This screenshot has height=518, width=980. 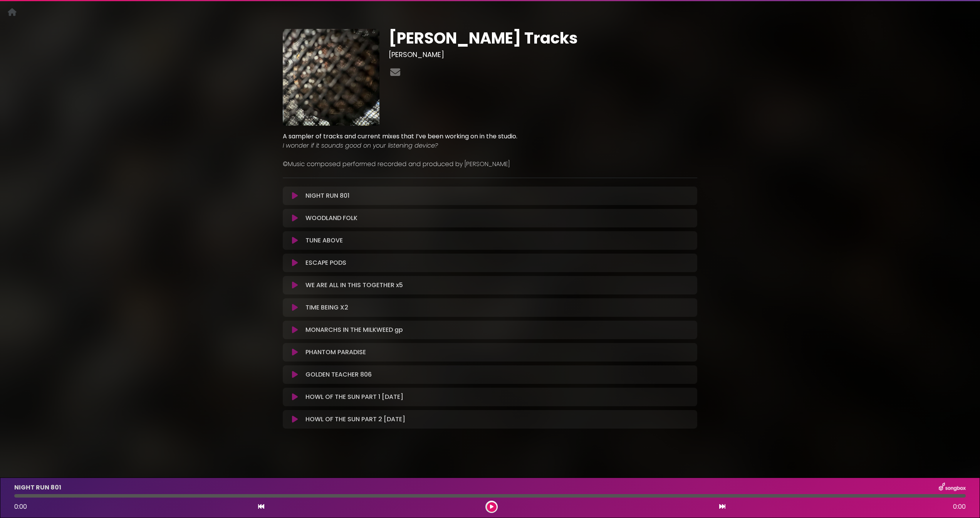 What do you see at coordinates (360, 145) in the screenshot?
I see `em: I wonder if it sounds good on your listening device?` at bounding box center [360, 145].